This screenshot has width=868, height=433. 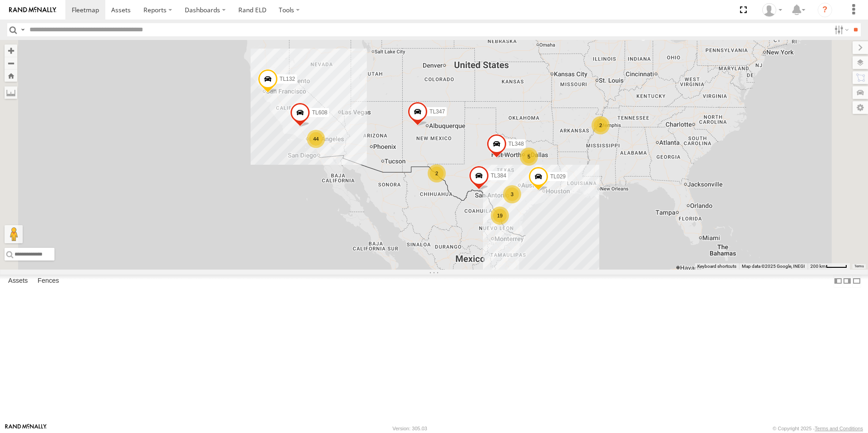 What do you see at coordinates (11, 50) in the screenshot?
I see `button: Zoom in` at bounding box center [11, 50].